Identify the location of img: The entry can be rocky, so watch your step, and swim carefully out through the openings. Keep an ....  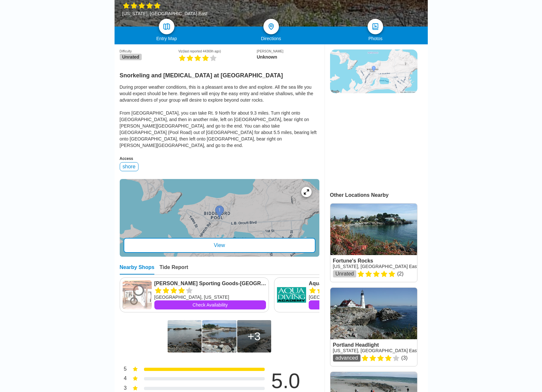
(184, 336).